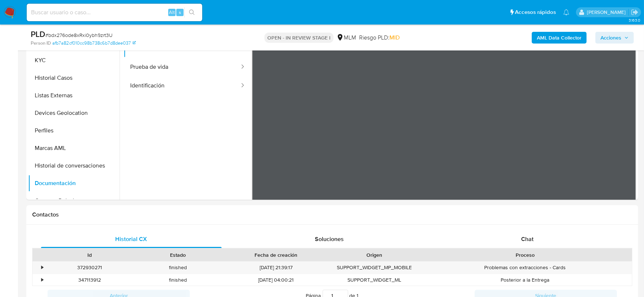 The height and width of the screenshot is (297, 644). I want to click on a: Salir, so click(634, 12).